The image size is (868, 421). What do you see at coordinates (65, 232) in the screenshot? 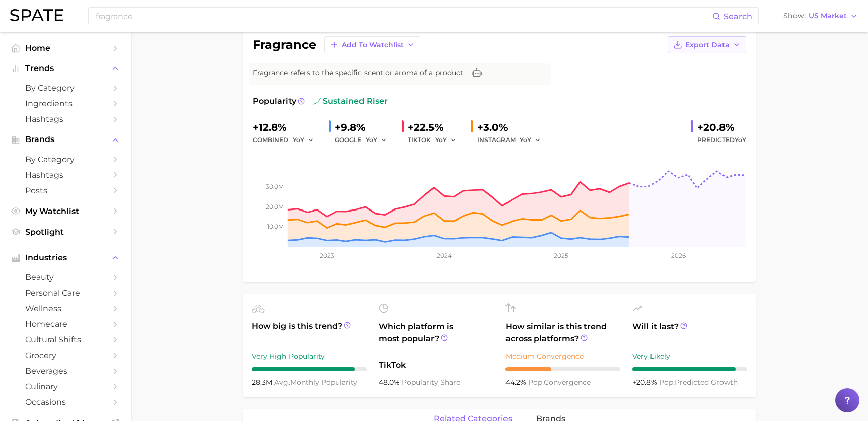
I see `span: Spotlight` at bounding box center [65, 232].